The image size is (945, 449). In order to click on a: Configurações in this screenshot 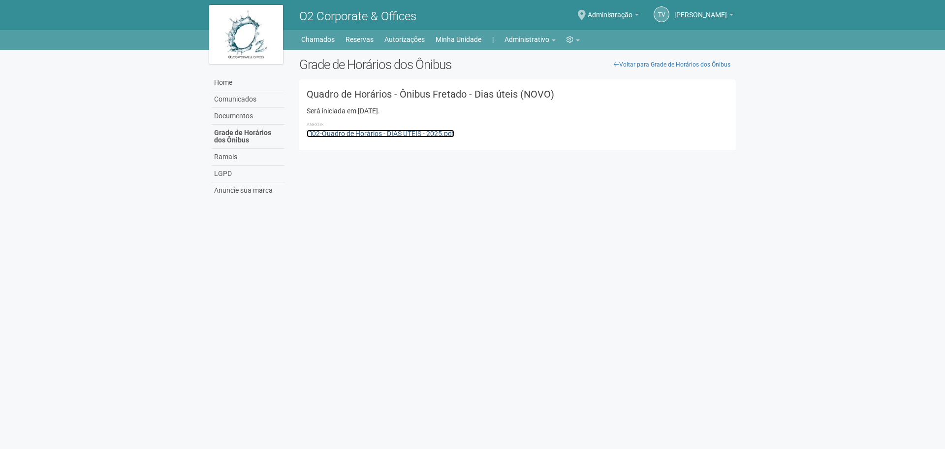, I will do `click(573, 39)`.